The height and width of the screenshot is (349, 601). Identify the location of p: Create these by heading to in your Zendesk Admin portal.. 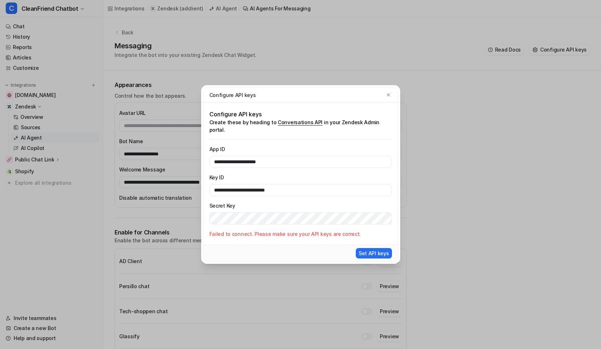
(301, 126).